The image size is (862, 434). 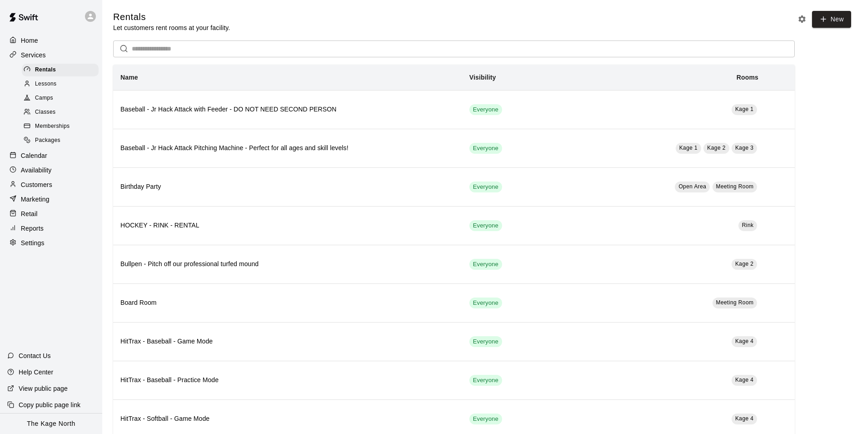 I want to click on p: Reports, so click(x=32, y=228).